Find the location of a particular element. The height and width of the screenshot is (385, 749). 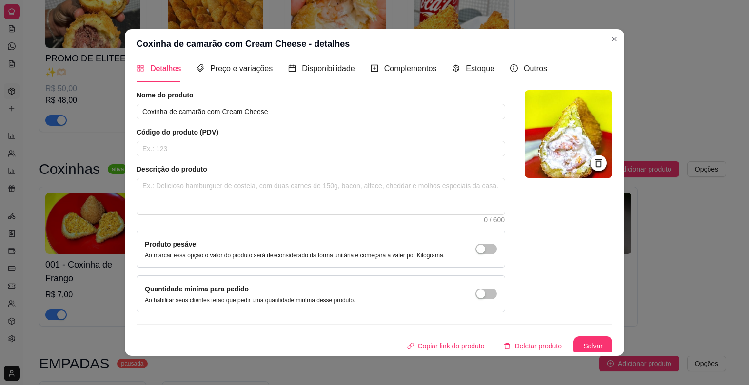

p: Ao habilitar seus clientes terão que pedir uma quantidade miníma desse produto. is located at coordinates (250, 300).